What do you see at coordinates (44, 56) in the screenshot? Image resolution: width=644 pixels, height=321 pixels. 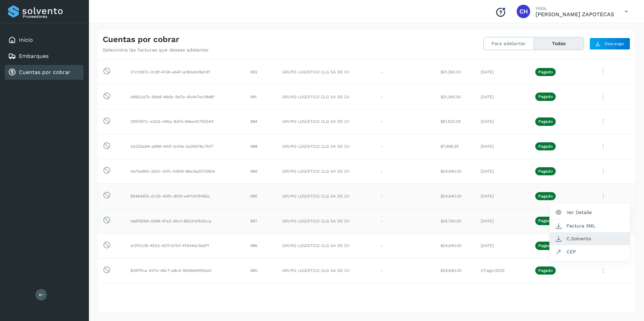 I see `div: Embarques` at bounding box center [44, 56].